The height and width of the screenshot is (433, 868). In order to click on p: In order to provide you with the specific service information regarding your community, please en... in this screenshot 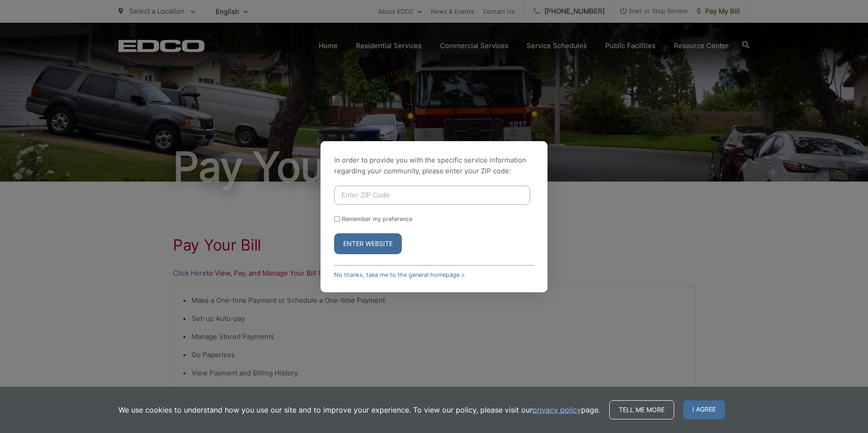, I will do `click(434, 166)`.